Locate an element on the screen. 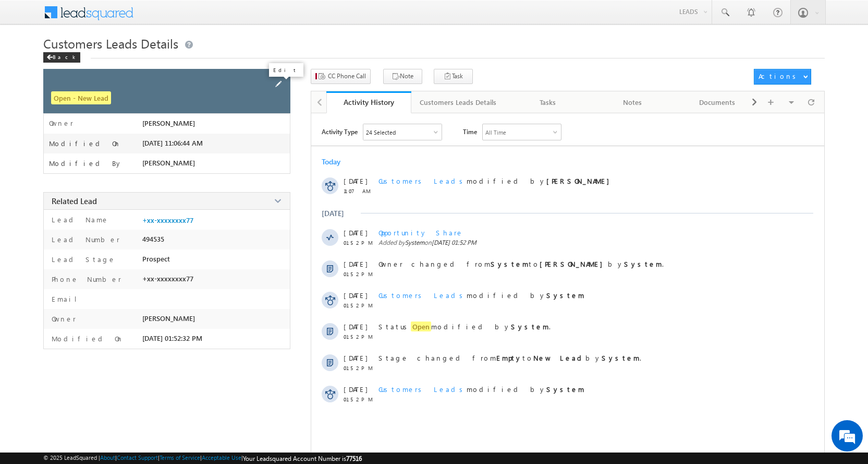  p: Edit is located at coordinates (286, 70).